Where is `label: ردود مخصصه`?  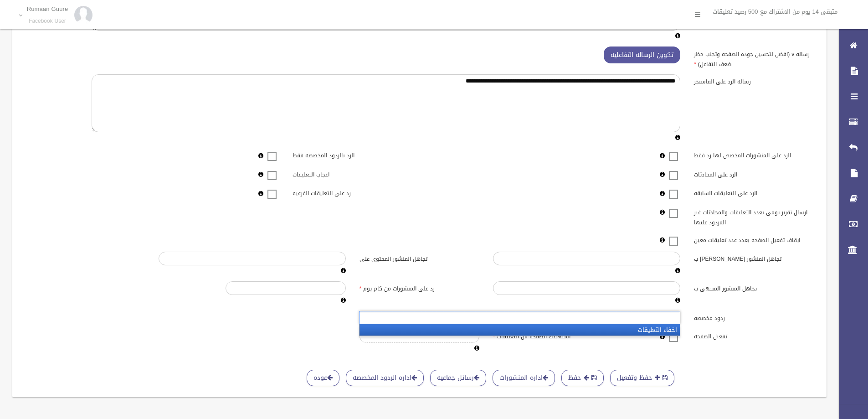
label: ردود مخصصه is located at coordinates (754, 317).